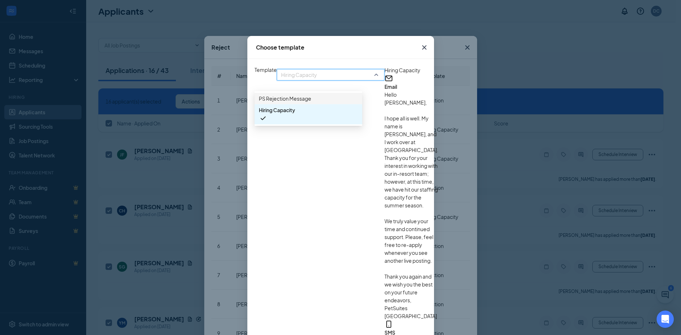 This screenshot has height=335, width=681. What do you see at coordinates (285, 98) in the screenshot?
I see `span: PS Rejection Message` at bounding box center [285, 98].